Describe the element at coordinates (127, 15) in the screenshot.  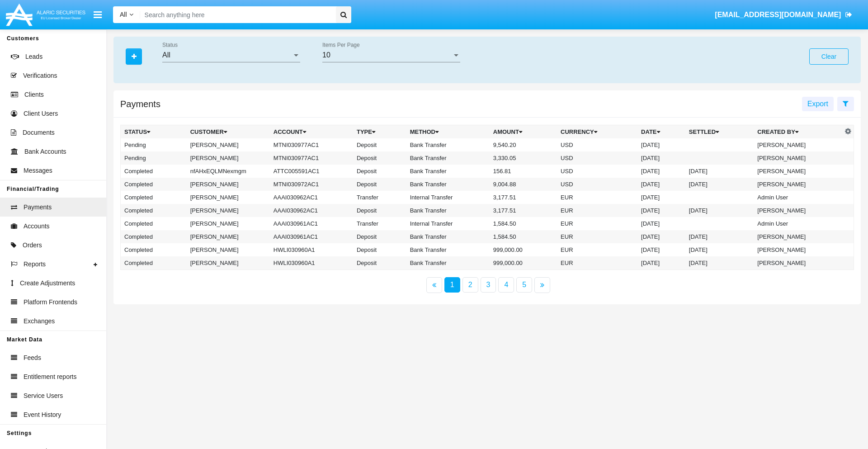
I see `a: All` at that location.